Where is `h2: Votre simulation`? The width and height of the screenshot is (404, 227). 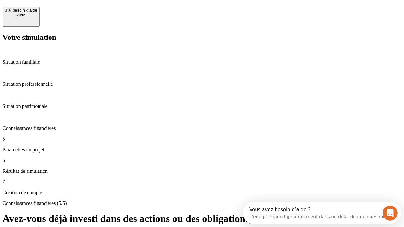
h2: Votre simulation is located at coordinates (202, 37).